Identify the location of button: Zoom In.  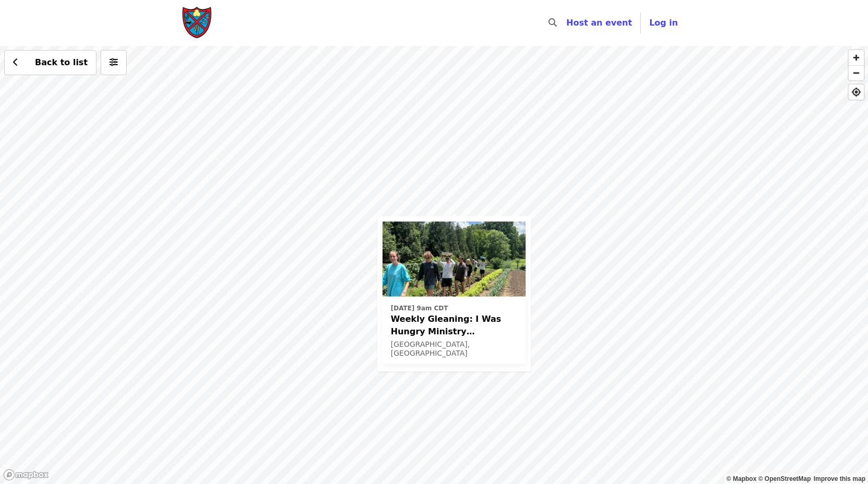
(856, 58).